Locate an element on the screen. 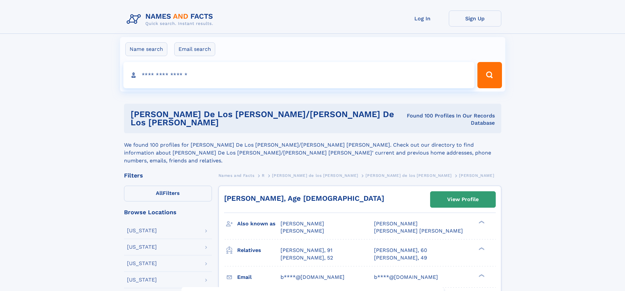  label: Filters is located at coordinates (168, 194).